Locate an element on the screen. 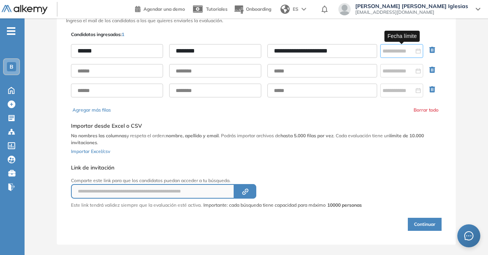 The width and height of the screenshot is (488, 255). button: Onboarding is located at coordinates (253, 9).